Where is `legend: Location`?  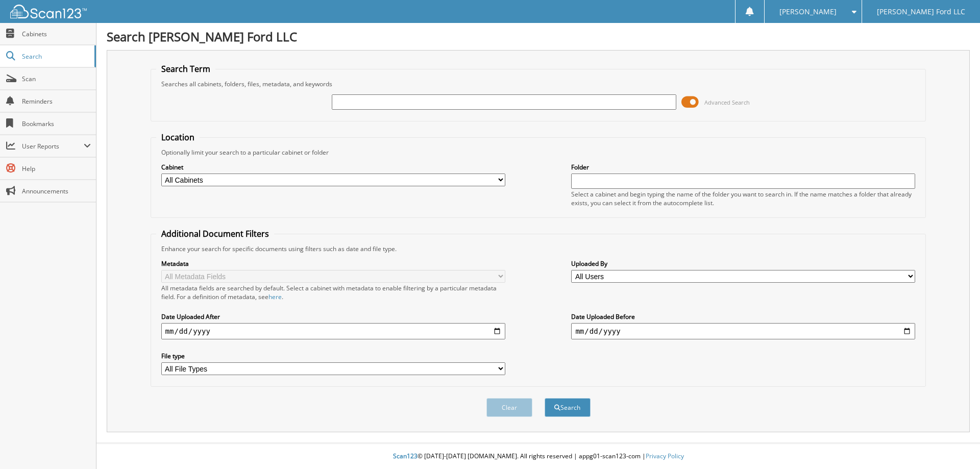 legend: Location is located at coordinates (178, 137).